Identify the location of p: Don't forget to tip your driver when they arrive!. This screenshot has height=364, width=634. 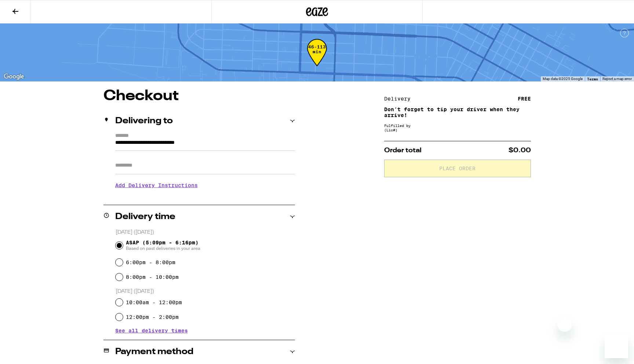
(458, 113).